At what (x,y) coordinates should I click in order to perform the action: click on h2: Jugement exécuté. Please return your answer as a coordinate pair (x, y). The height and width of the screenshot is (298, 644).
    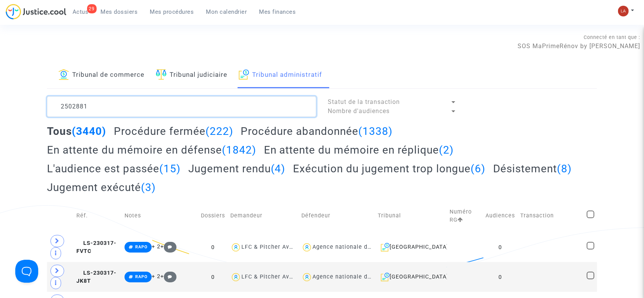
    Looking at the image, I should click on (101, 187).